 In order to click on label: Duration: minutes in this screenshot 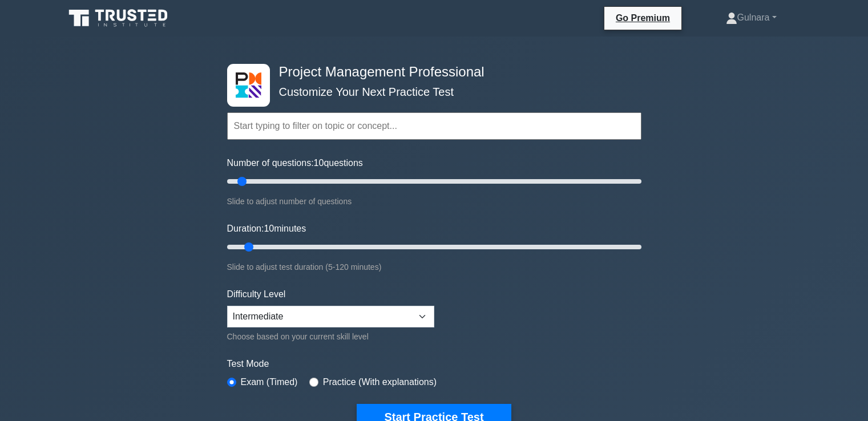, I will do `click(266, 229)`.